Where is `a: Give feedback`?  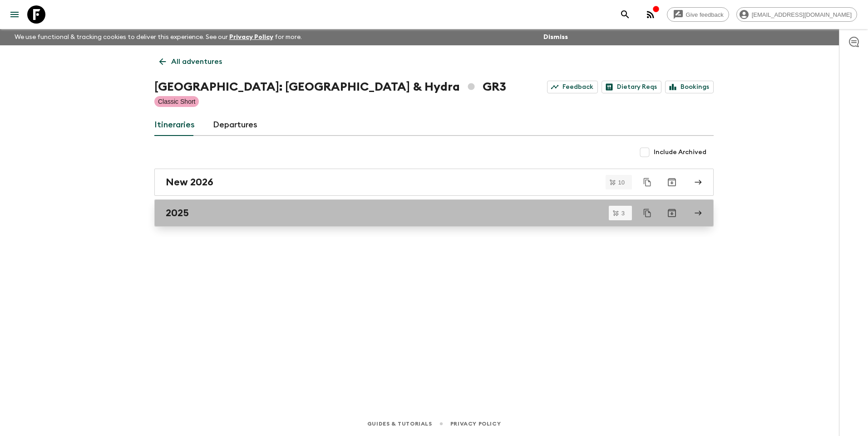 a: Give feedback is located at coordinates (697, 15).